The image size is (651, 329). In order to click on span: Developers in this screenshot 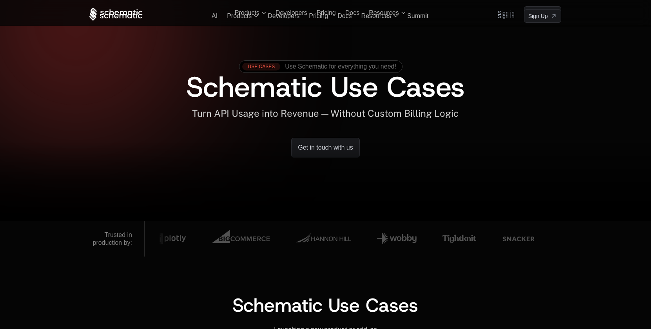, I will do `click(283, 16)`.